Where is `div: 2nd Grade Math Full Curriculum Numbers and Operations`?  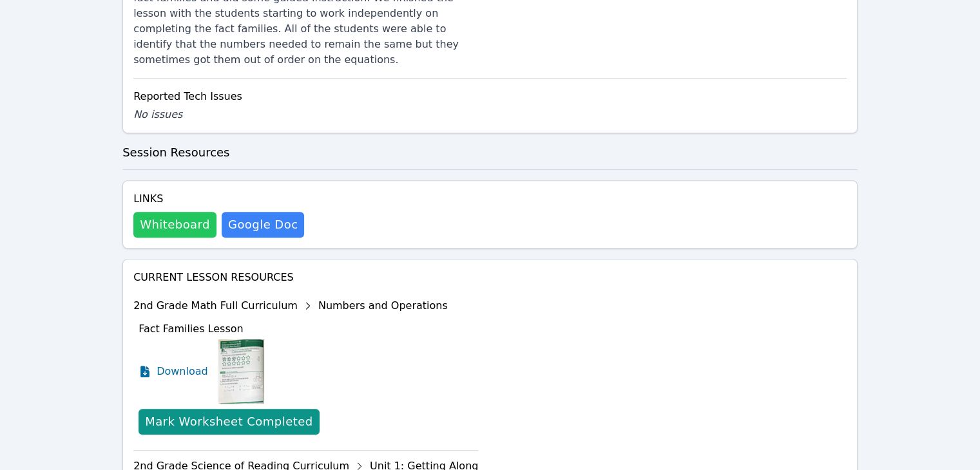
div: 2nd Grade Math Full Curriculum Numbers and Operations is located at coordinates (305, 305).